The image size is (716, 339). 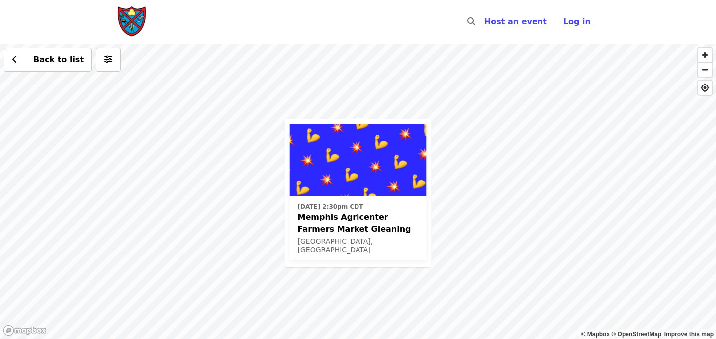 What do you see at coordinates (705, 88) in the screenshot?
I see `button: Find My Location` at bounding box center [705, 88].